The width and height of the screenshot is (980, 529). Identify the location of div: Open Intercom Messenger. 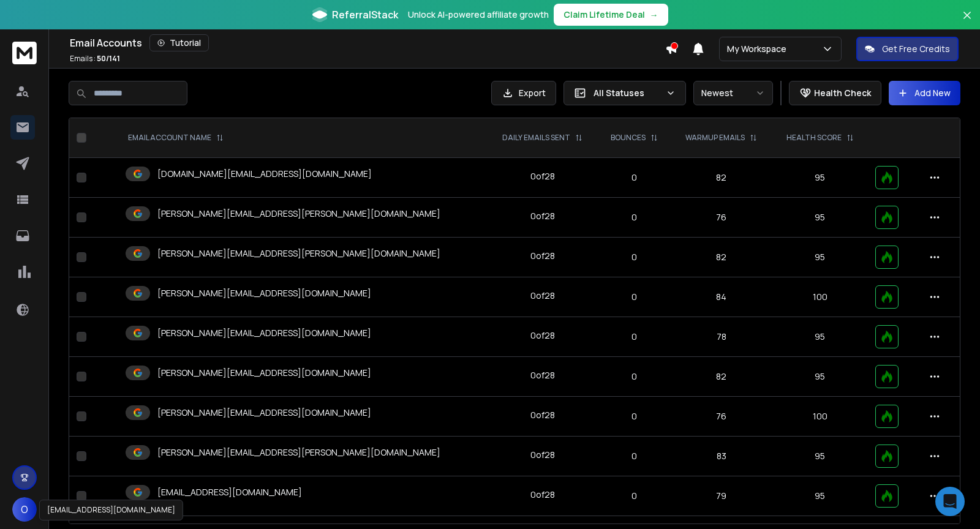
(950, 502).